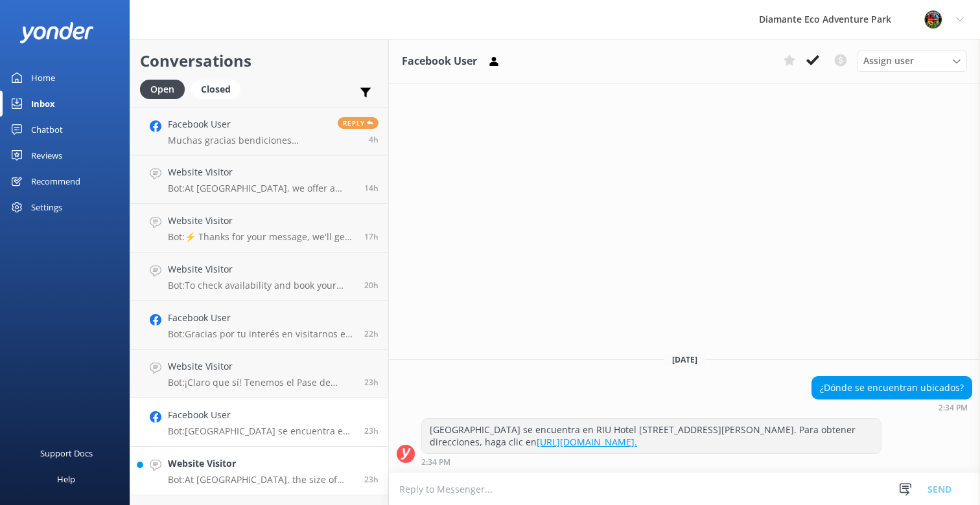 The height and width of the screenshot is (505, 980). What do you see at coordinates (47, 129) in the screenshot?
I see `div: Chatbot` at bounding box center [47, 129].